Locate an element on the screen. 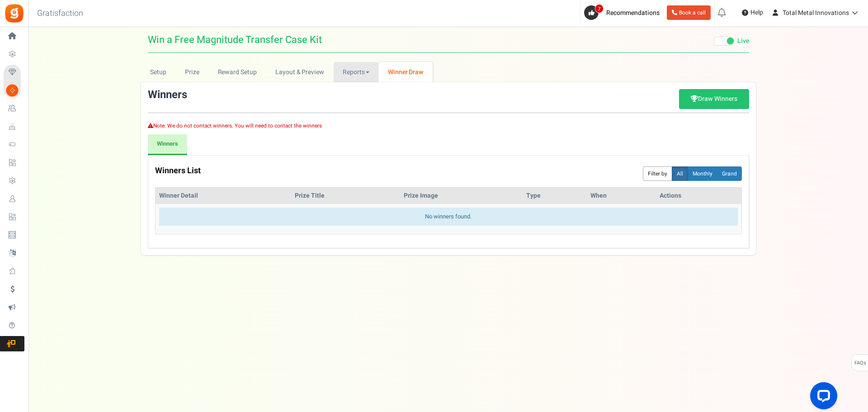 The width and height of the screenshot is (868, 412). button: Filter by is located at coordinates (657, 174).